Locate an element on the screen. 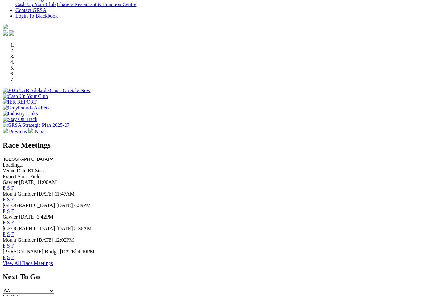 Image resolution: width=442 pixels, height=296 pixels. span: R1 Start is located at coordinates (36, 171).